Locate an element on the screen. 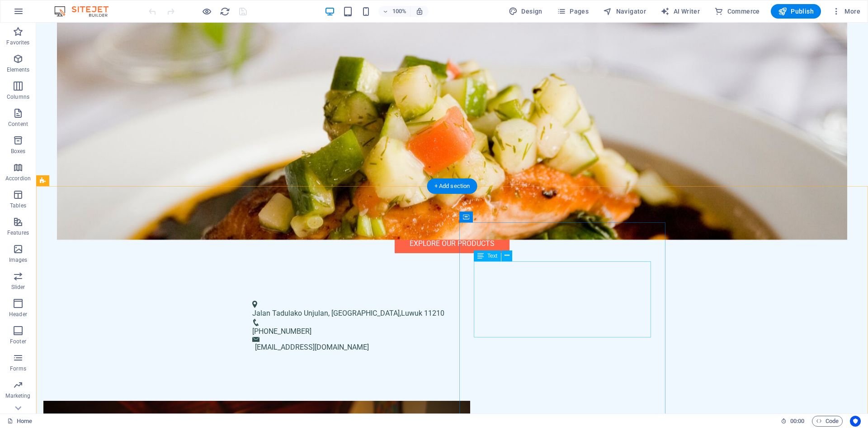  h6: Session time is located at coordinates (793, 421).